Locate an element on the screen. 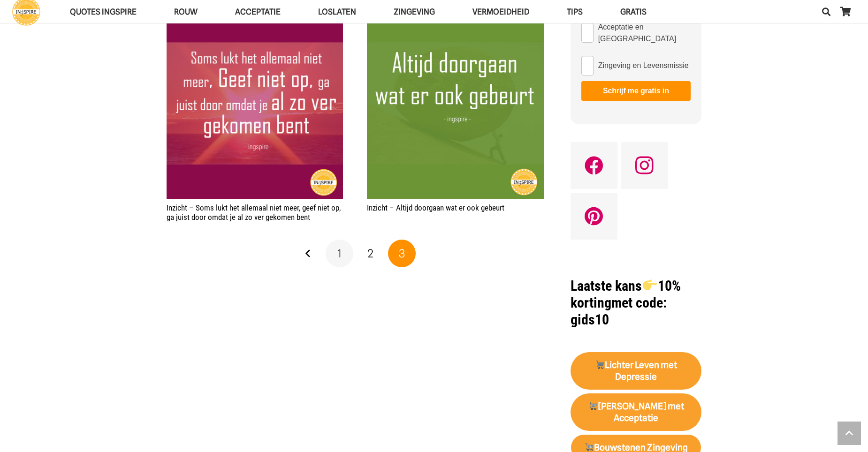 The height and width of the screenshot is (452, 868). span: QUOTES INGSPIRE is located at coordinates (103, 11).